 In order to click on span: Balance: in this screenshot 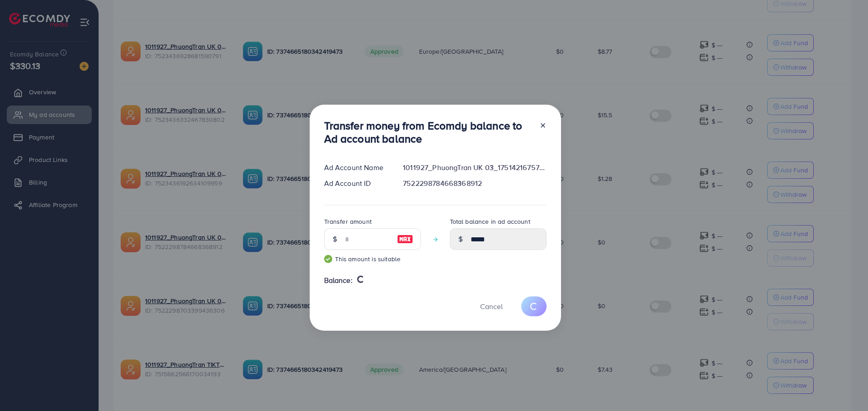, I will do `click(339, 281)`.